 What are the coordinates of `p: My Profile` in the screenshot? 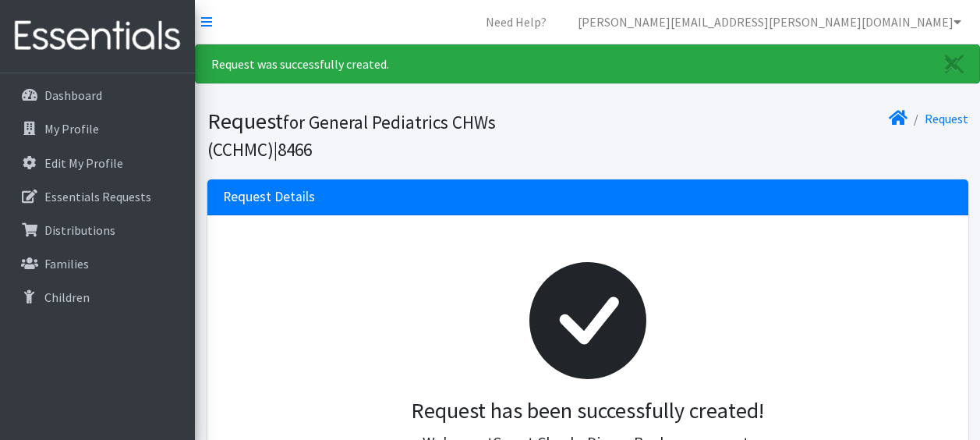 It's located at (71, 129).